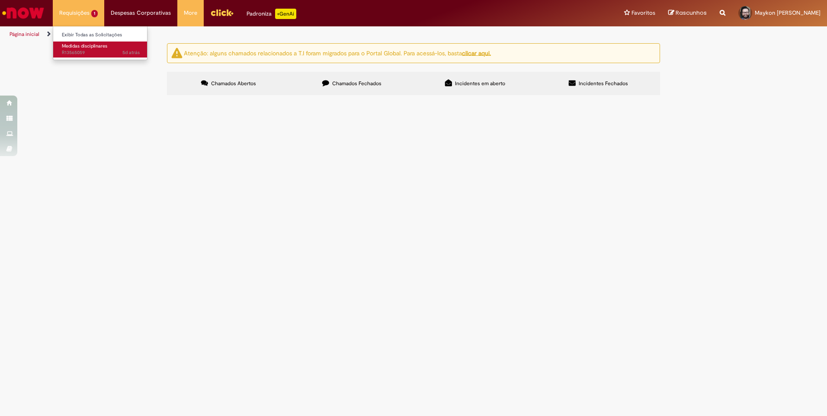 The width and height of the screenshot is (827, 416). What do you see at coordinates (101, 35) in the screenshot?
I see `a: Exibir Todas as Solicitações` at bounding box center [101, 35].